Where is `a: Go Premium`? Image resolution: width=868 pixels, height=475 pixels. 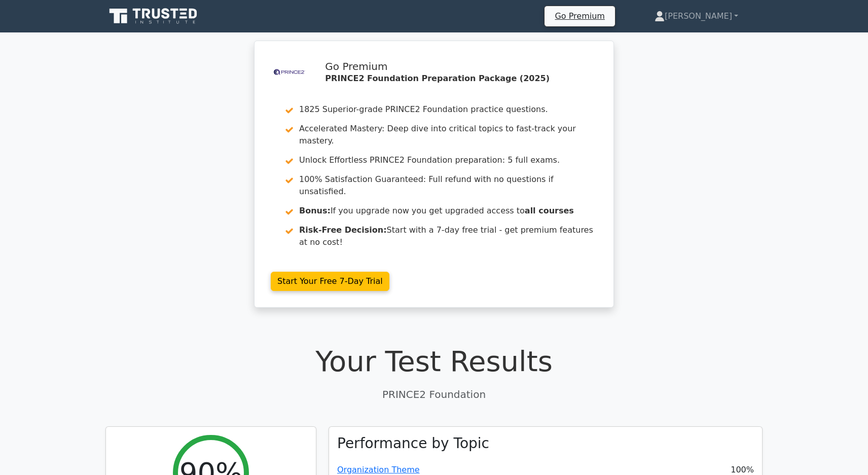
a: Go Premium is located at coordinates (579, 16).